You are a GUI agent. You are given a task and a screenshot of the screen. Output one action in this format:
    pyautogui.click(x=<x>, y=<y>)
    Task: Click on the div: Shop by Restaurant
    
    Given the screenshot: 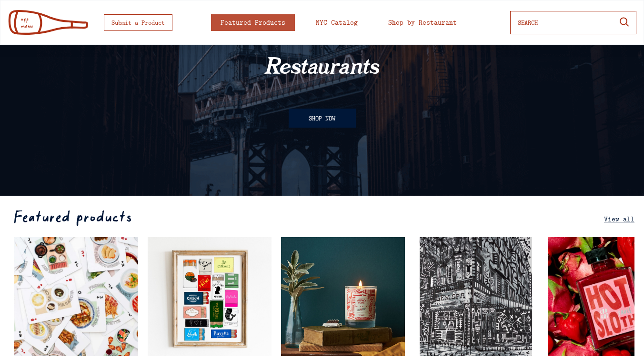 What is the action you would take?
    pyautogui.click(x=422, y=22)
    